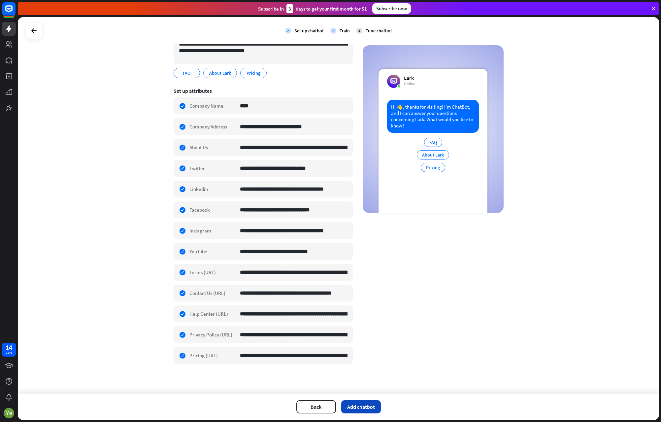  What do you see at coordinates (15, 13) in the screenshot?
I see `button: Open LiveChat chat widget` at bounding box center [15, 13].